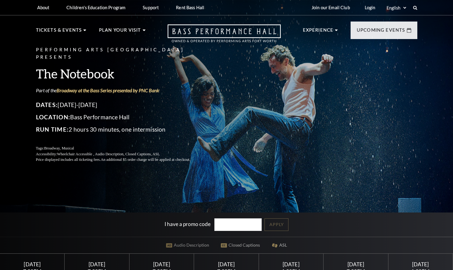  What do you see at coordinates (121, 154) in the screenshot?
I see `p: Accessibility:` at bounding box center [121, 154].